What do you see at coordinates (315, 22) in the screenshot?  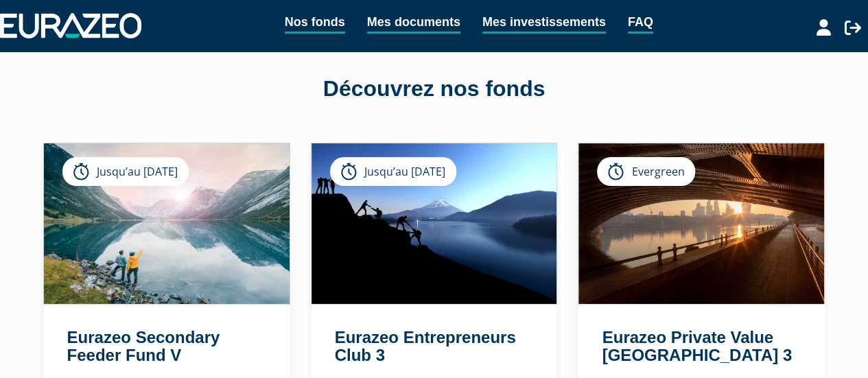 I see `a: Nos fonds` at bounding box center [315, 22].